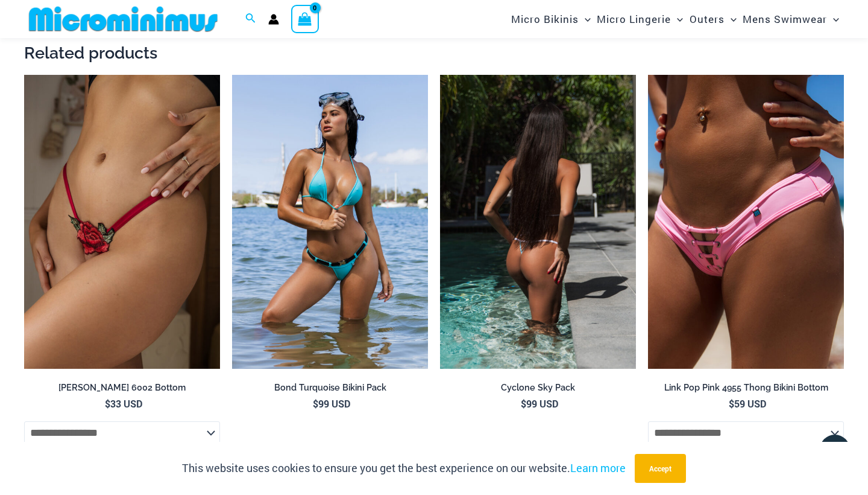 The image size is (868, 495). Describe the element at coordinates (640, 19) in the screenshot. I see `a: Micro LingerieMenu ToggleMenu Toggle` at that location.